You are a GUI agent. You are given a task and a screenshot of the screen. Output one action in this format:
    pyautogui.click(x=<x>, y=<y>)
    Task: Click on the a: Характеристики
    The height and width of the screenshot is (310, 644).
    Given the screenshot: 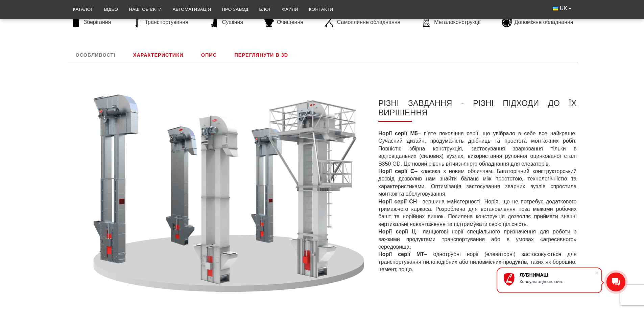 What is the action you would take?
    pyautogui.click(x=158, y=55)
    